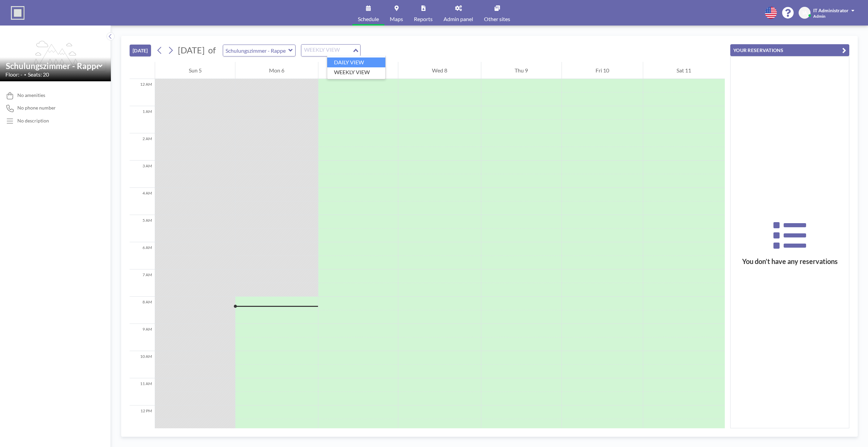 Image resolution: width=868 pixels, height=447 pixels. What do you see at coordinates (142, 147) in the screenshot?
I see `div: 2 AM` at bounding box center [142, 147].